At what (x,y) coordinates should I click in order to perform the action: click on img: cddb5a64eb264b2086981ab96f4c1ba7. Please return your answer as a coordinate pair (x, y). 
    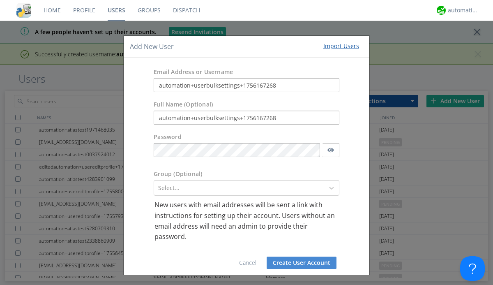
    Looking at the image, I should click on (24, 10).